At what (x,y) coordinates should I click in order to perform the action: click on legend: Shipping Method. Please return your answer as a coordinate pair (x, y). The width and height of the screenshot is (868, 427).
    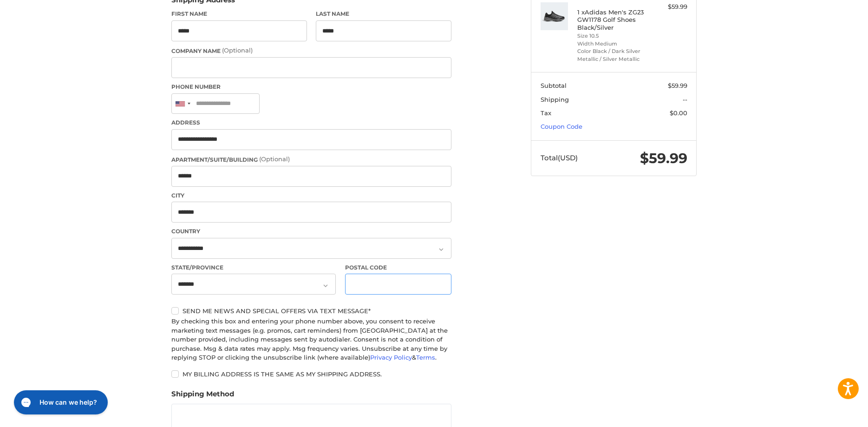
    Looking at the image, I should click on (202, 396).